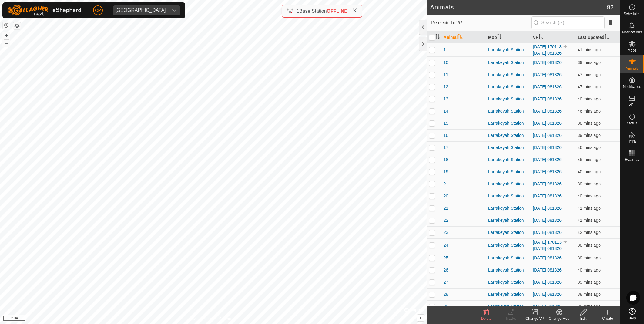 This screenshot has width=644, height=324. Describe the element at coordinates (174, 10) in the screenshot. I see `div: dropdown trigger` at that location.